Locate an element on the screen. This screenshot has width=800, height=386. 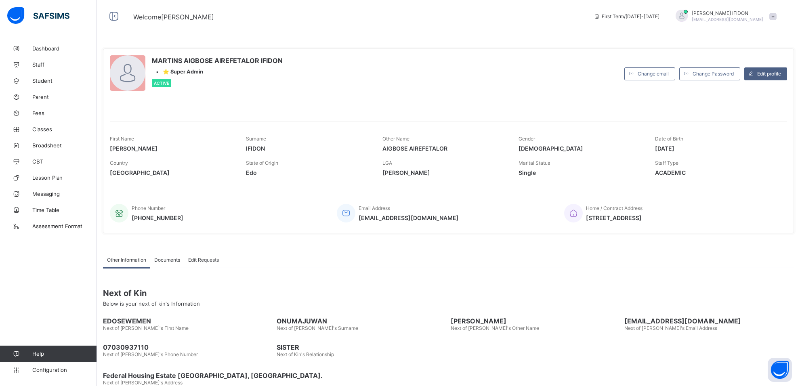
span: Marital Status is located at coordinates (534, 163).